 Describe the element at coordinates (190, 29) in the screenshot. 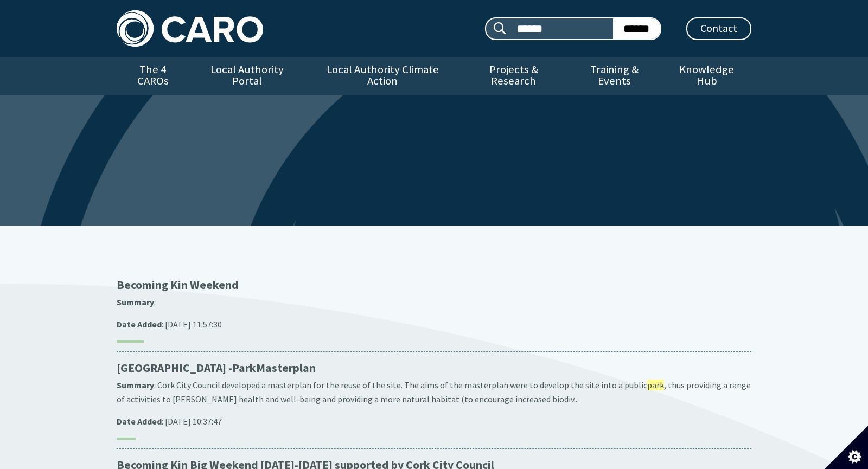

I see `img: Caro logo` at that location.